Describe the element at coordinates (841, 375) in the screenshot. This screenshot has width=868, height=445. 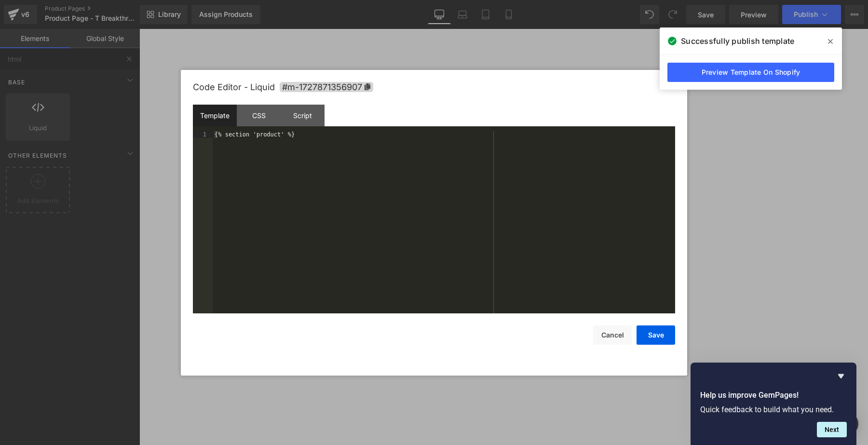
I see `button: Hide survey` at that location.